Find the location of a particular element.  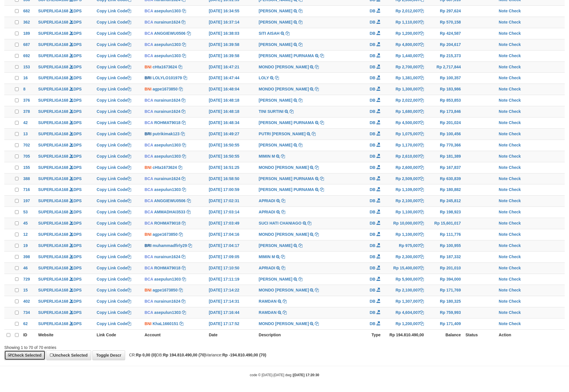

a: Copy RANDI PERMANA to clipboard is located at coordinates (300, 279).